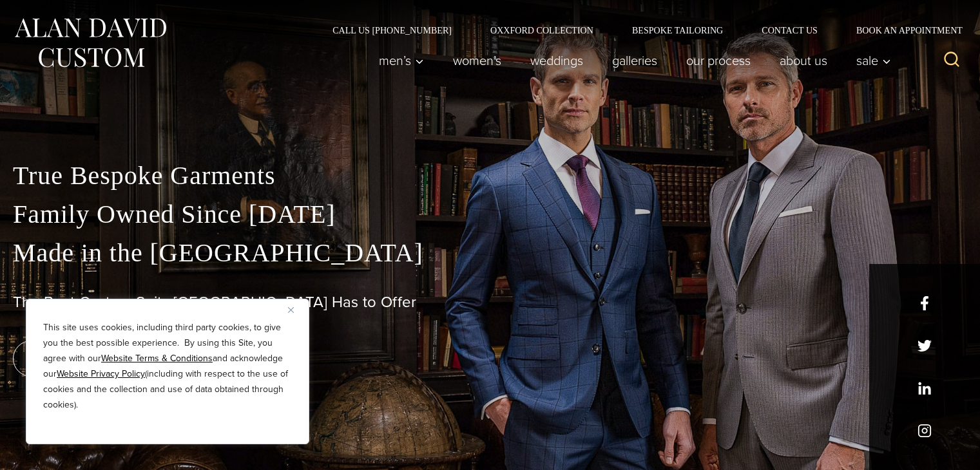 The width and height of the screenshot is (980, 470). I want to click on a: book an appointment, so click(103, 359).